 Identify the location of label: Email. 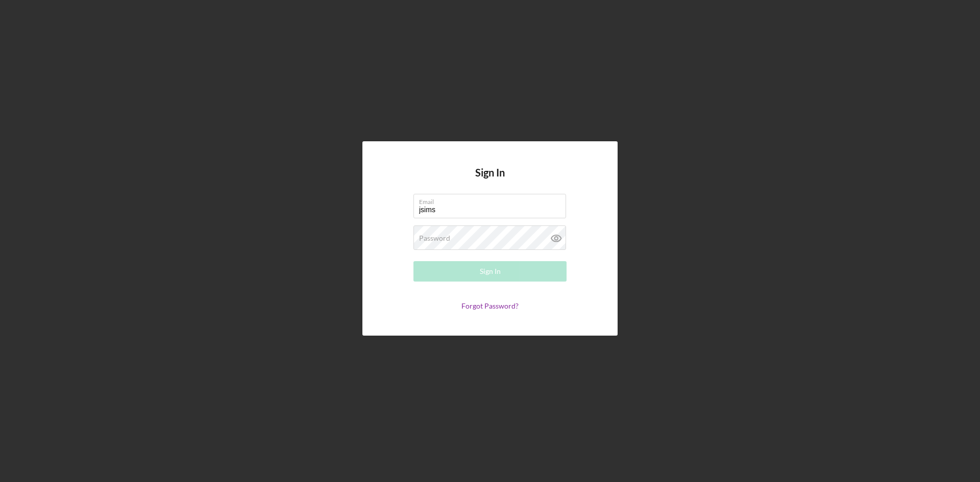
(492, 200).